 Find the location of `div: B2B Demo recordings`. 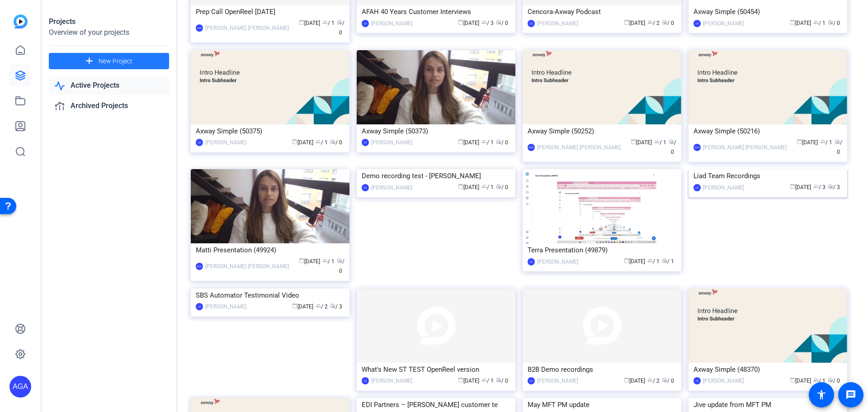

div: B2B Demo recordings is located at coordinates (602, 369).